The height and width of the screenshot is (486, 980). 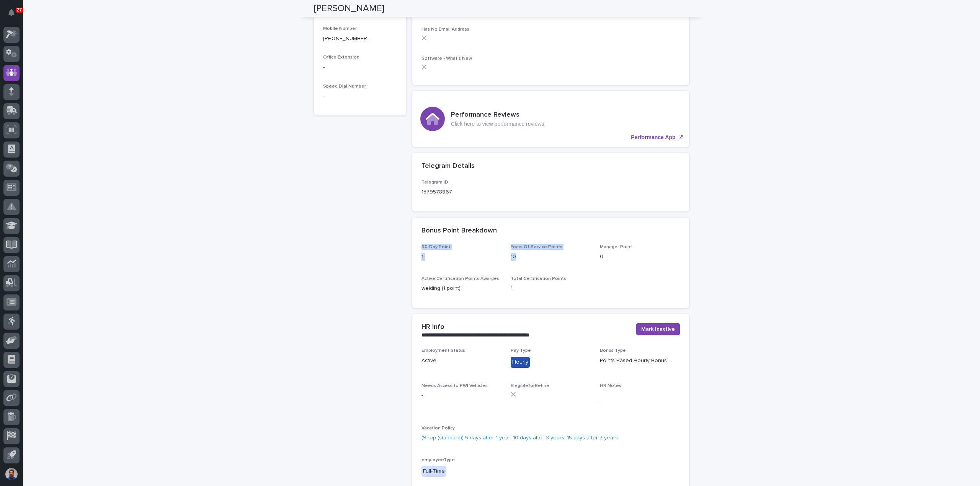 What do you see at coordinates (19, 10) in the screenshot?
I see `p: 27` at bounding box center [19, 10].